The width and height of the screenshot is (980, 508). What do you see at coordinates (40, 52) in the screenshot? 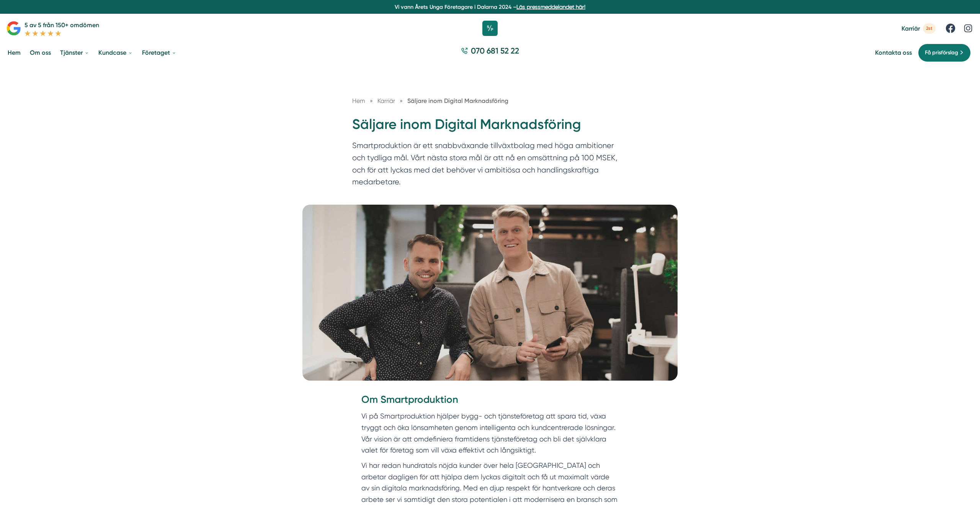
I see `a: Om oss` at bounding box center [40, 52].